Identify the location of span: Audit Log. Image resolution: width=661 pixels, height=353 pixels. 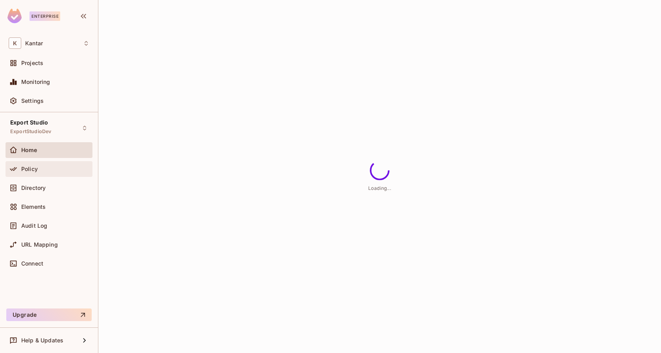
(34, 226).